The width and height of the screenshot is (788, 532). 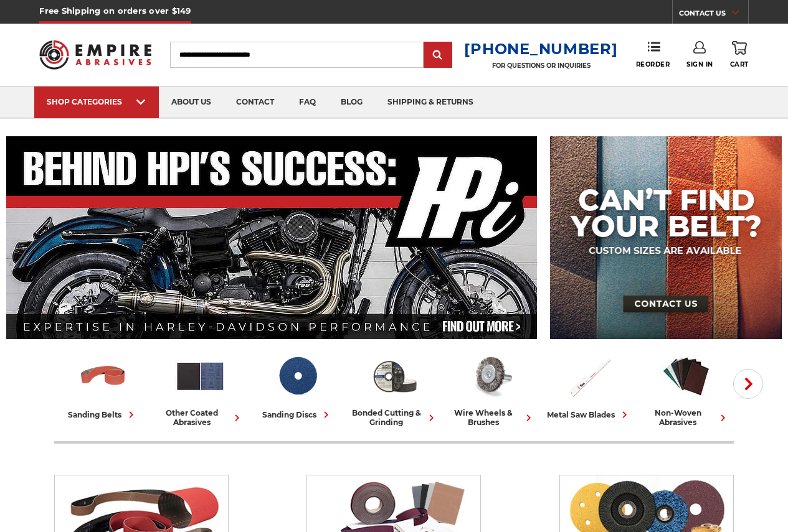 What do you see at coordinates (200, 417) in the screenshot?
I see `div: other coated abrasives` at bounding box center [200, 417].